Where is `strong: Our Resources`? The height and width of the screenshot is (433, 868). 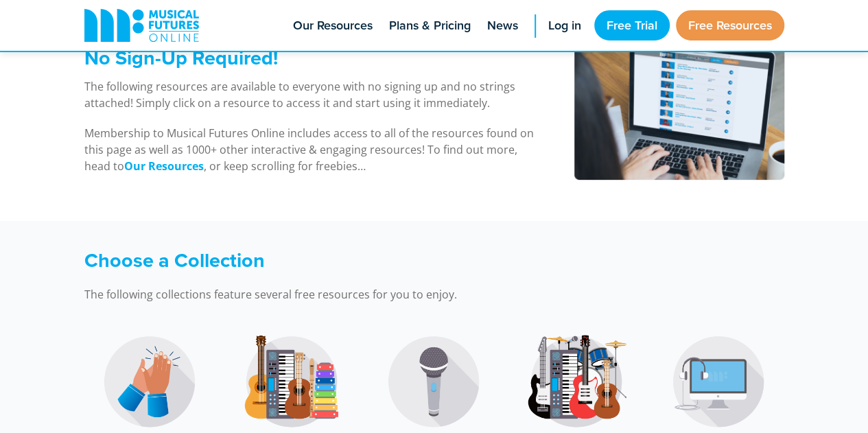 strong: Our Resources is located at coordinates (164, 166).